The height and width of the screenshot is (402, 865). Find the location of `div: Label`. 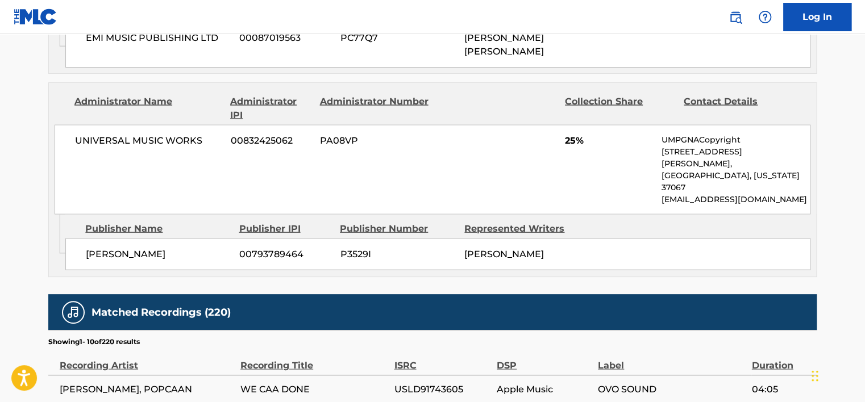

div: Label is located at coordinates (672, 359).